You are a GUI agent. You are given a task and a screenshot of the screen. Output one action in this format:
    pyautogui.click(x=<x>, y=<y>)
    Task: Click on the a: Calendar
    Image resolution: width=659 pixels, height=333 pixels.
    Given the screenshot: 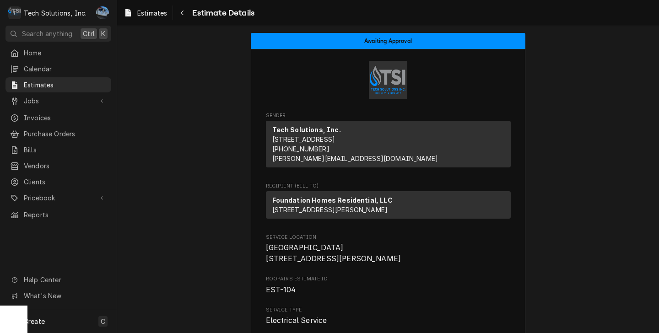 What is the action you would take?
    pyautogui.click(x=58, y=69)
    